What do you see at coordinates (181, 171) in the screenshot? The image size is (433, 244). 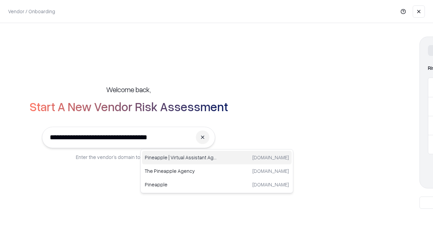 I see `p: The Pineapple Agency` at bounding box center [181, 171].